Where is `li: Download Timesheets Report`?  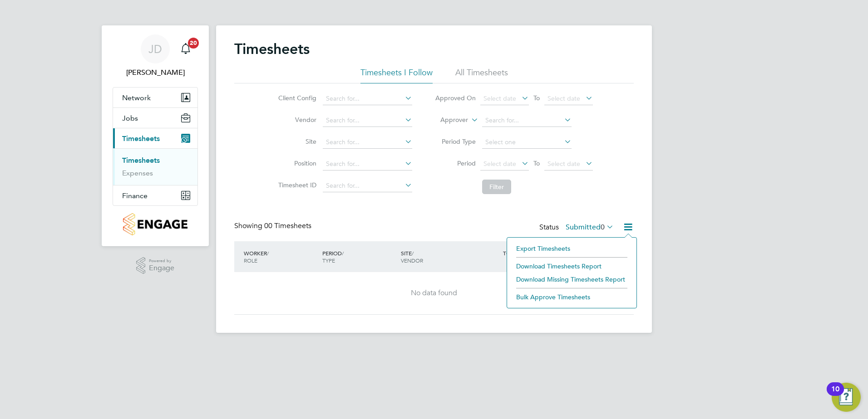 li: Download Timesheets Report is located at coordinates (572, 266).